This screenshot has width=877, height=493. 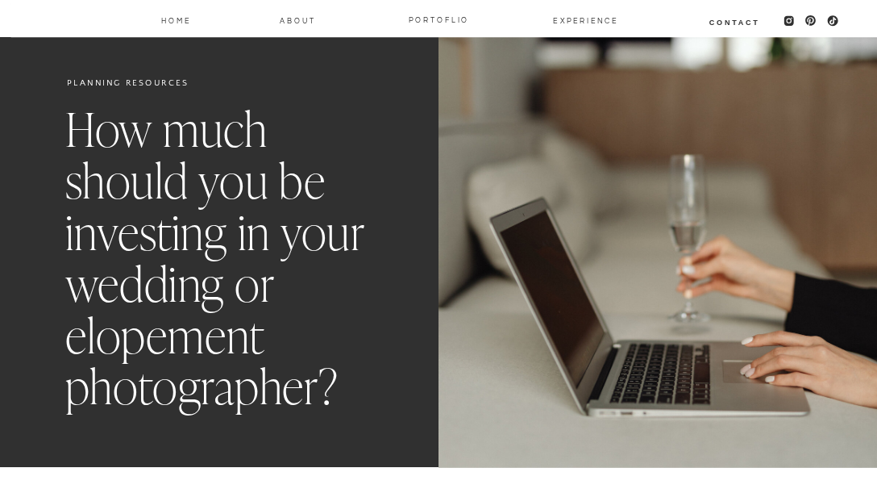 What do you see at coordinates (177, 19) in the screenshot?
I see `nav: Home` at bounding box center [177, 19].